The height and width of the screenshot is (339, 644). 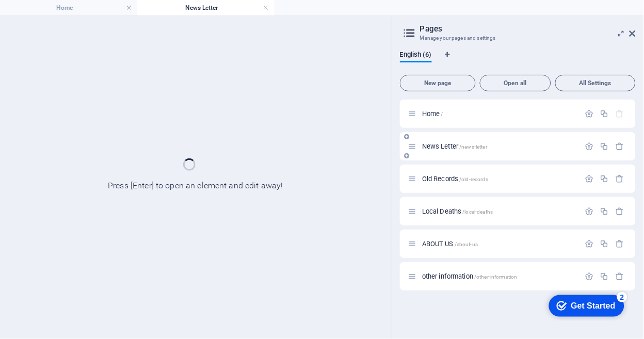 What do you see at coordinates (46, 16) in the screenshot?
I see `div: Get Started 2 items remaining, 60% complete` at bounding box center [46, 16].